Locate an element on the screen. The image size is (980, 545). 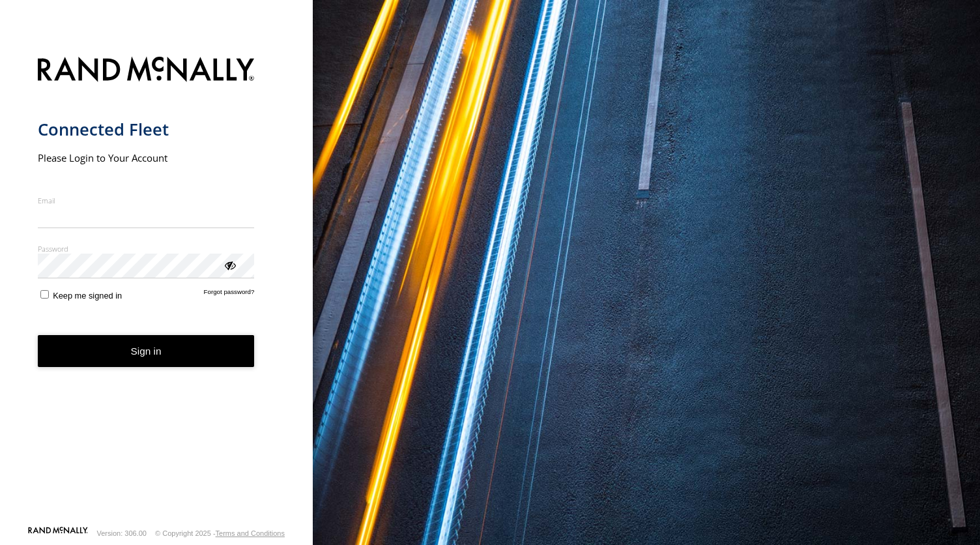
h2: Please Login to Your Account is located at coordinates (146, 158).